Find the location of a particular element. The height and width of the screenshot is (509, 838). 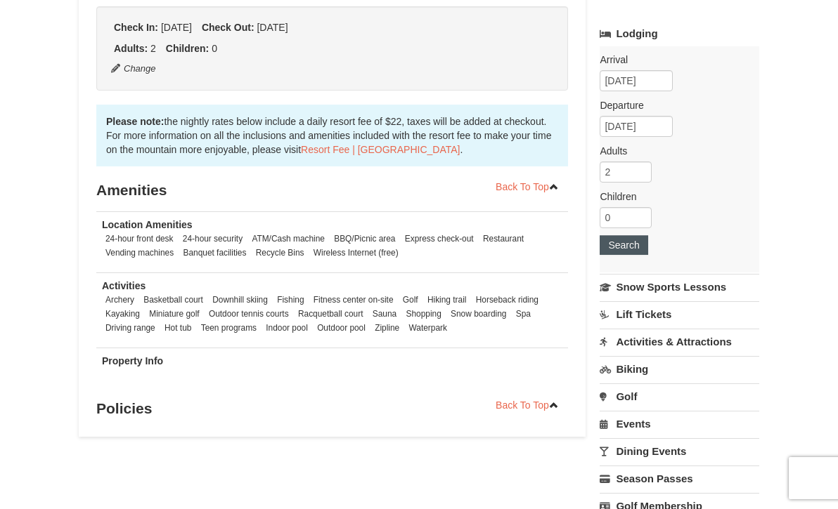

li: Downhill skiing is located at coordinates (240, 300).